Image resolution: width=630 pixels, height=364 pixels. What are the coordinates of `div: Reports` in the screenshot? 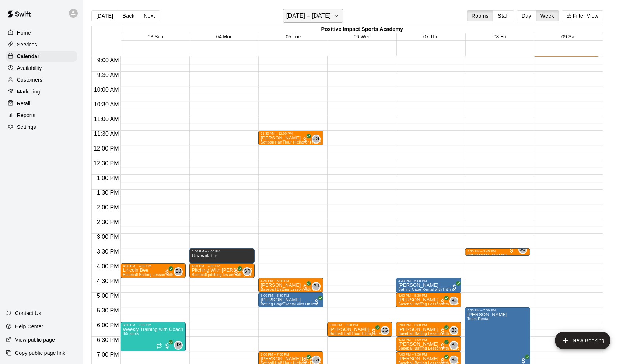 It's located at (41, 116).